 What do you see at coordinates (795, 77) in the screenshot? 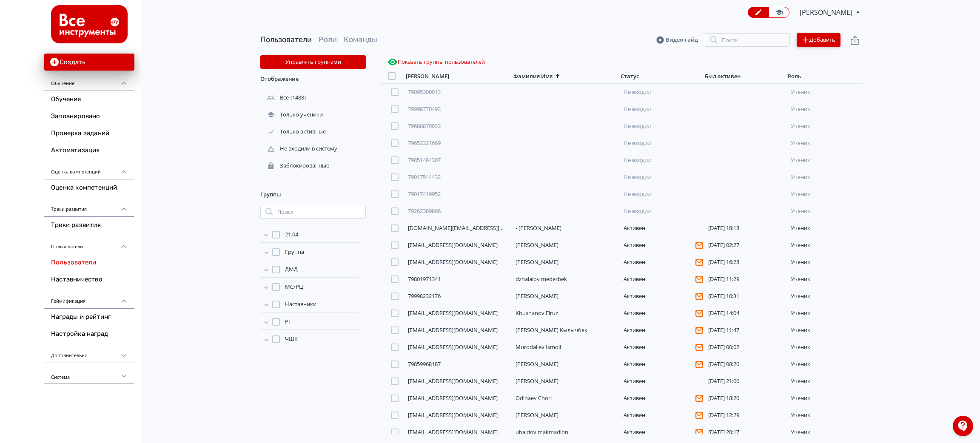
I see `div: Роль` at bounding box center [795, 77].